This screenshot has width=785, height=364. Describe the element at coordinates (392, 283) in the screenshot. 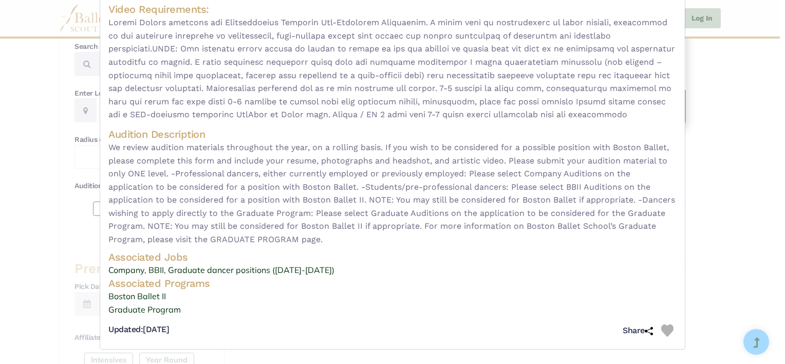

I see `h4: Associated Programs` at that location.